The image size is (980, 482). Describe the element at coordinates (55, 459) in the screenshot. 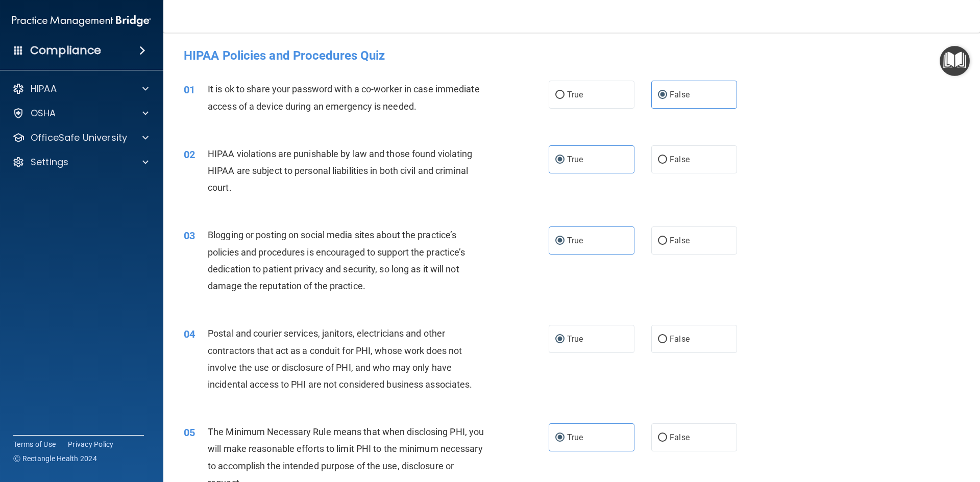

I see `span: Ⓒ Rectangle Health 2024` at that location.